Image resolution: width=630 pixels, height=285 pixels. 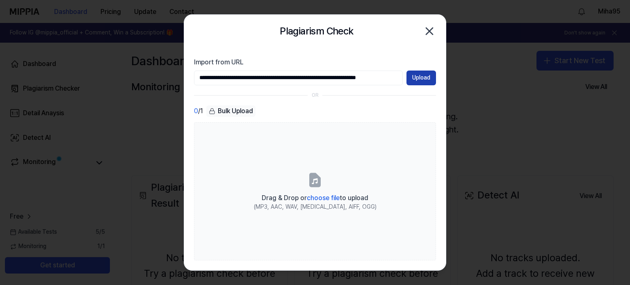 What do you see at coordinates (196, 111) in the screenshot?
I see `span: 0` at bounding box center [196, 111].